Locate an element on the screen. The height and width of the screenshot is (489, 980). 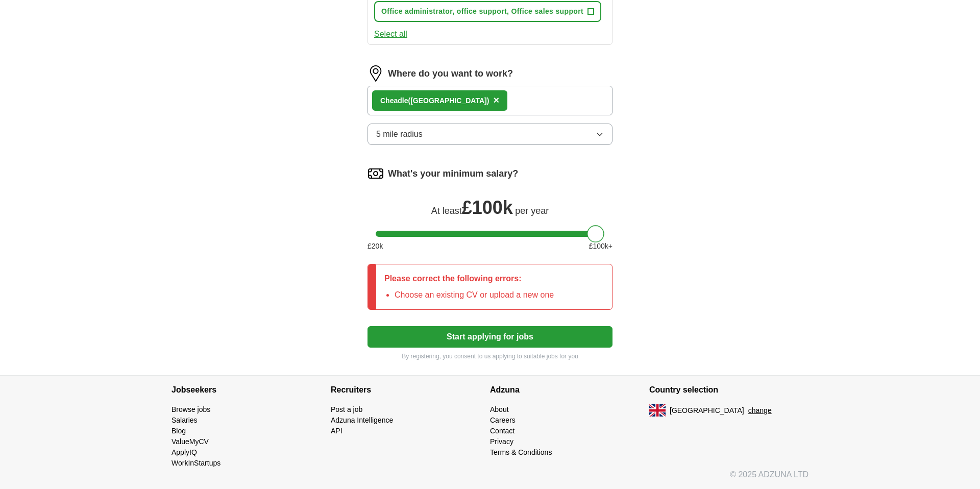
li: Choose an existing CV or upload a new one is located at coordinates (474, 295).